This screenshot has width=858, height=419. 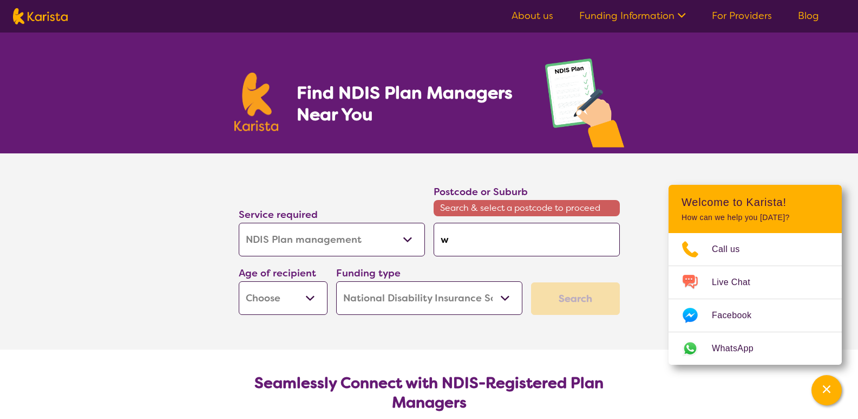 What do you see at coordinates (368, 273) in the screenshot?
I see `label: Funding type` at bounding box center [368, 273].